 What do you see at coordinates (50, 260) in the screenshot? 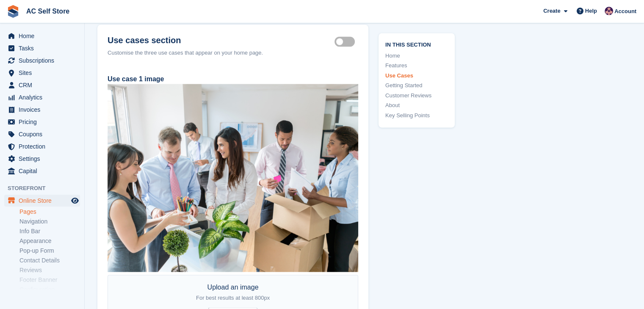
I see `a: Contact Details` at bounding box center [50, 260].